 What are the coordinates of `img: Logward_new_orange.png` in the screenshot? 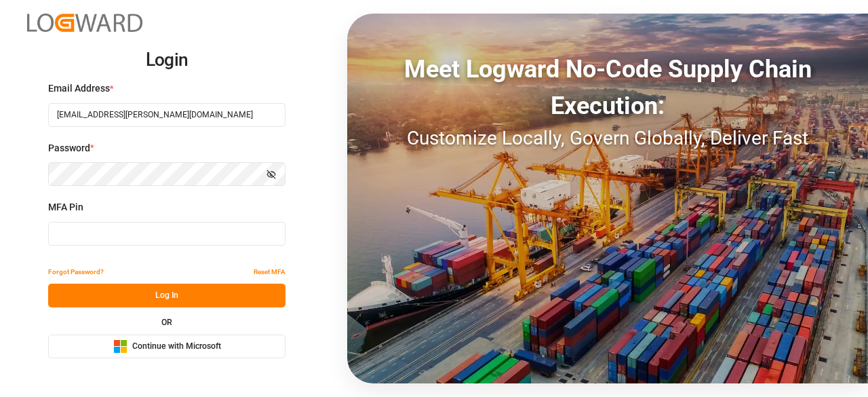 It's located at (85, 22).